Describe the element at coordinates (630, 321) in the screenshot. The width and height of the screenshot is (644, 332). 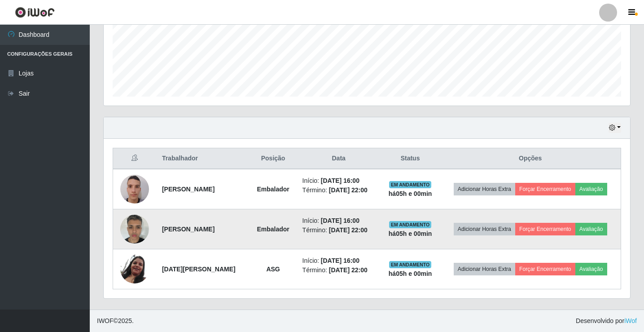
I see `a: iWof` at that location.